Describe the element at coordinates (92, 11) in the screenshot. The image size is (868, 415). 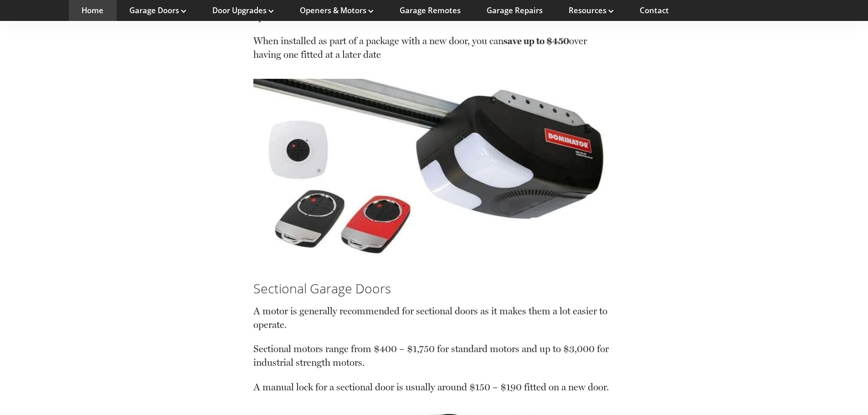
I see `a: Home` at that location.